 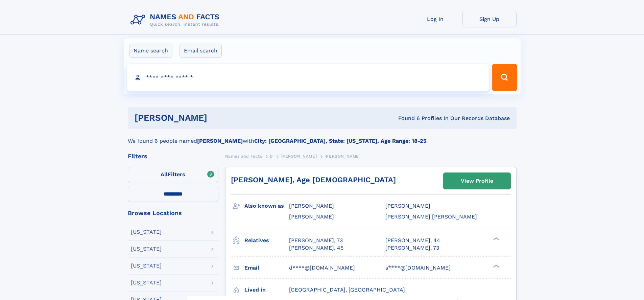 What do you see at coordinates (266, 268) in the screenshot?
I see `h3: Email` at bounding box center [266, 268].